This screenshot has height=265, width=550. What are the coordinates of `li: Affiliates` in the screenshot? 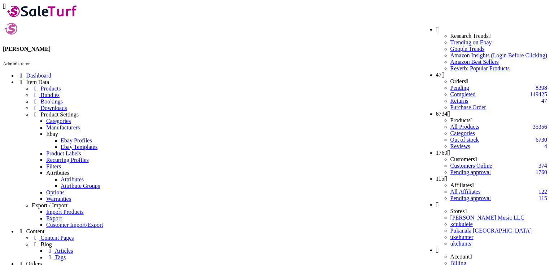 It's located at (499, 186).